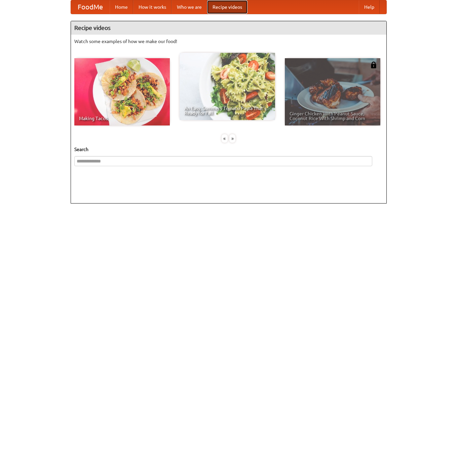 The image size is (457, 476). I want to click on a: Home, so click(121, 7).